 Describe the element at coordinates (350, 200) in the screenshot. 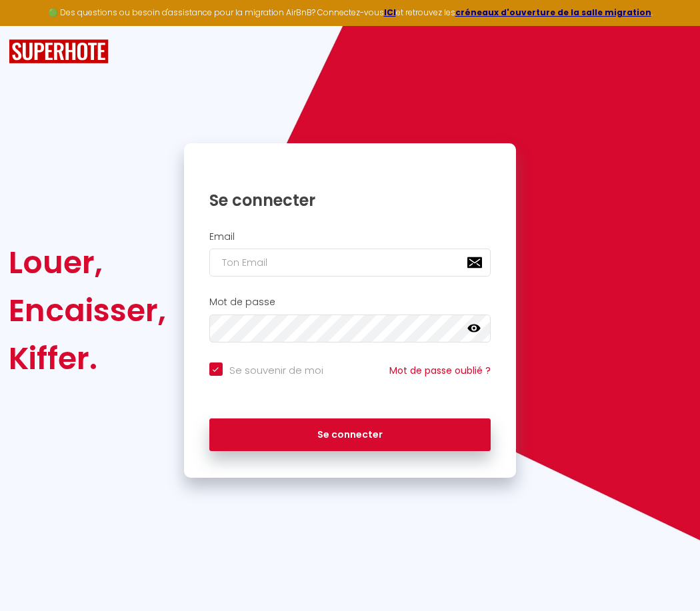

I see `h1: Se connecter` at that location.